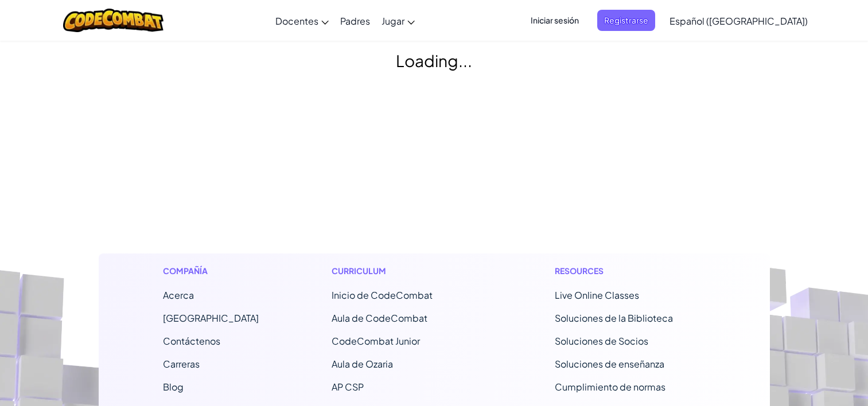  I want to click on a: Jugar, so click(399, 20).